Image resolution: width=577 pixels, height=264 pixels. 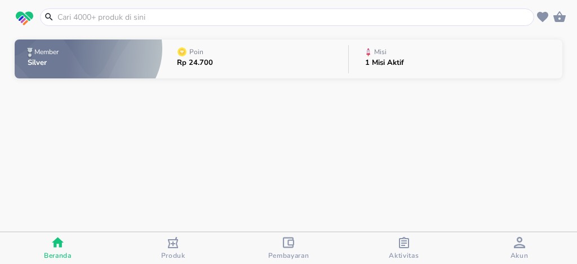 I want to click on button: Misi1 Misi Aktif, so click(x=455, y=59).